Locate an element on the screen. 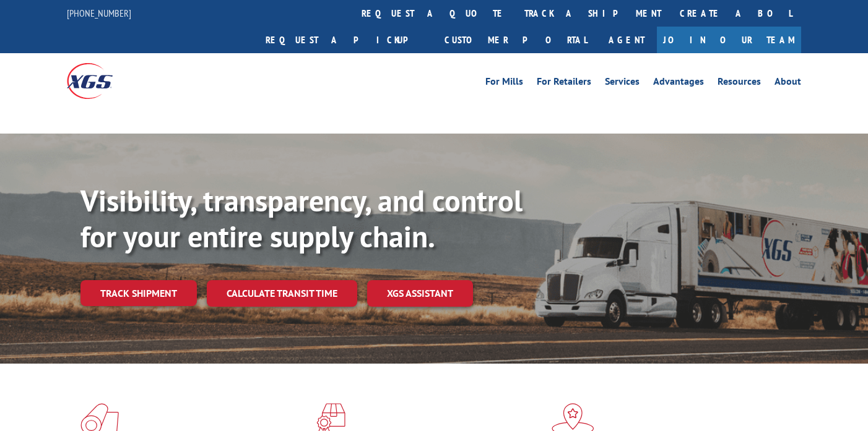 The width and height of the screenshot is (868, 431). a: Track shipment is located at coordinates (139, 293).